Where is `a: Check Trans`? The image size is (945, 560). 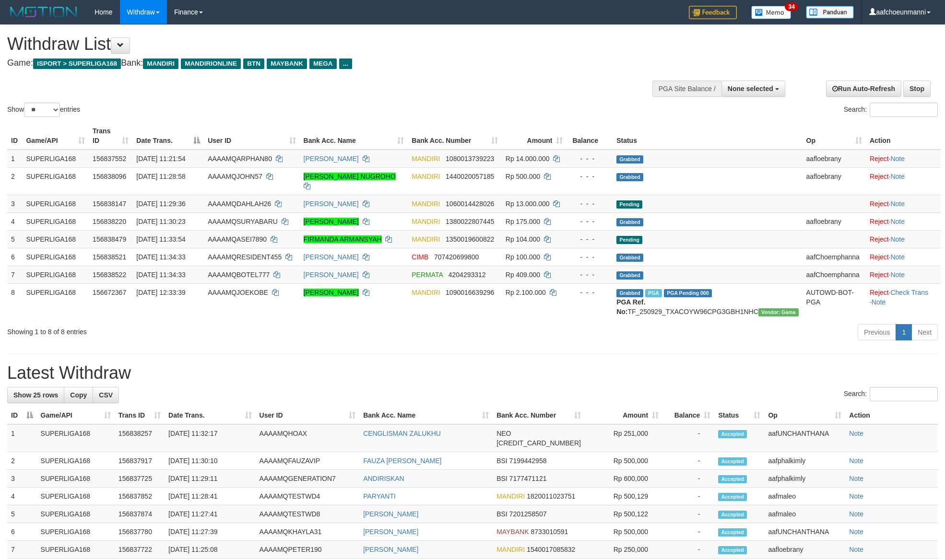
a: Check Trans is located at coordinates (909, 293).